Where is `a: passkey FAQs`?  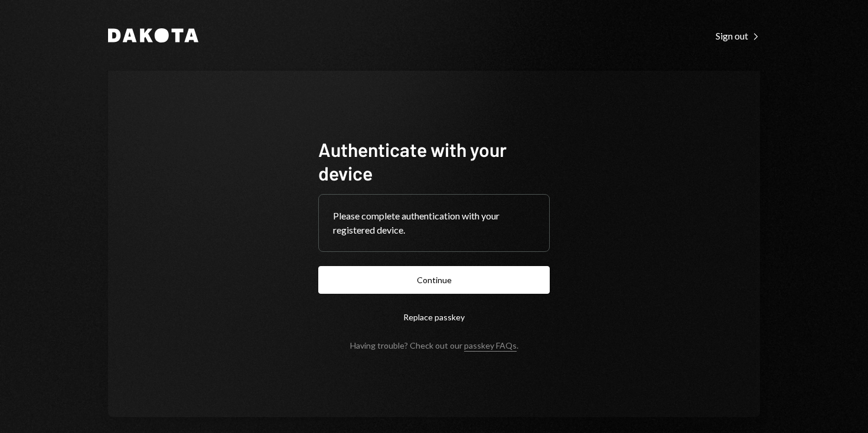 a: passkey FAQs is located at coordinates (490, 346).